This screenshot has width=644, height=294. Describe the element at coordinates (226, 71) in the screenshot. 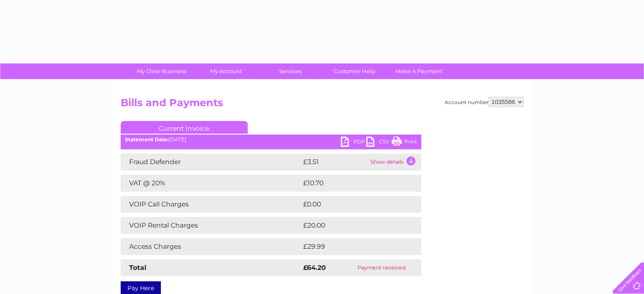

I see `a: My Account` at that location.